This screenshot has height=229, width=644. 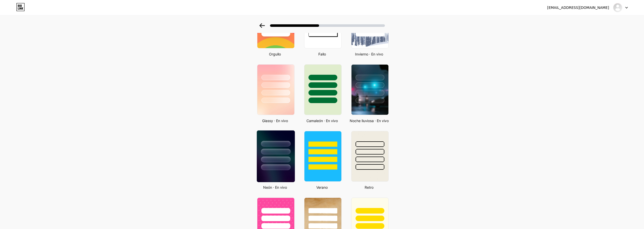 I want to click on font: Invierno · En vivo, so click(x=369, y=54).